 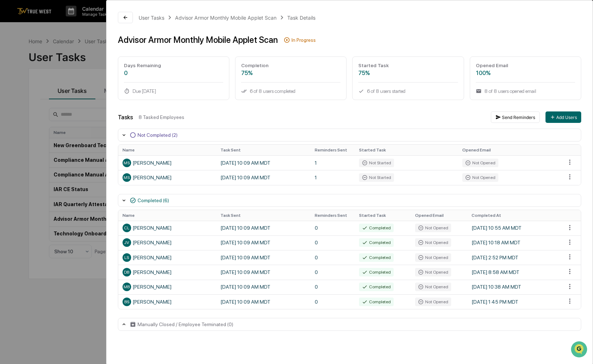 I want to click on div: Manually Closed / Employee Terminated (0), so click(x=186, y=324).